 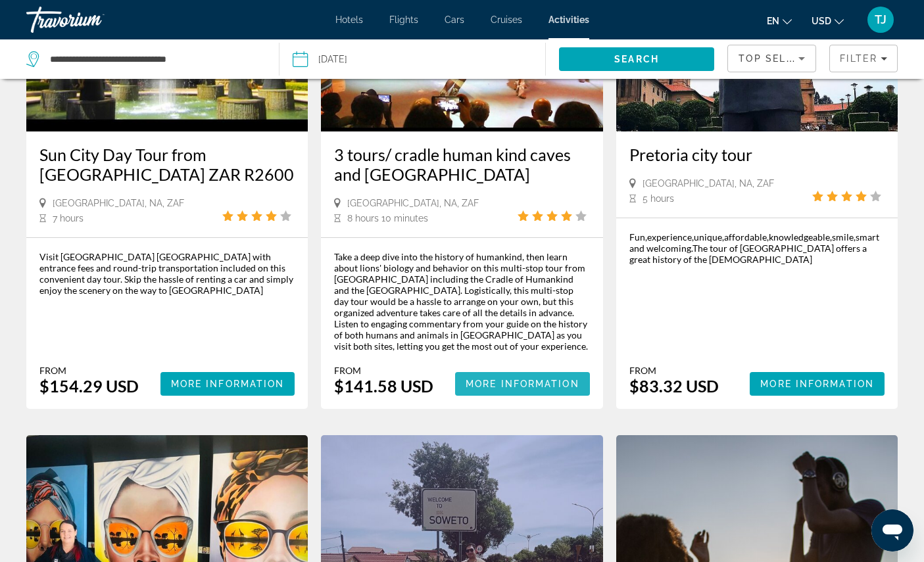 I want to click on button: Change currency, so click(x=828, y=20).